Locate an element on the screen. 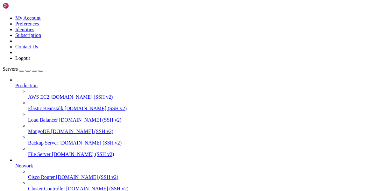 This screenshot has height=191, width=382. a: Network is located at coordinates (197, 166).